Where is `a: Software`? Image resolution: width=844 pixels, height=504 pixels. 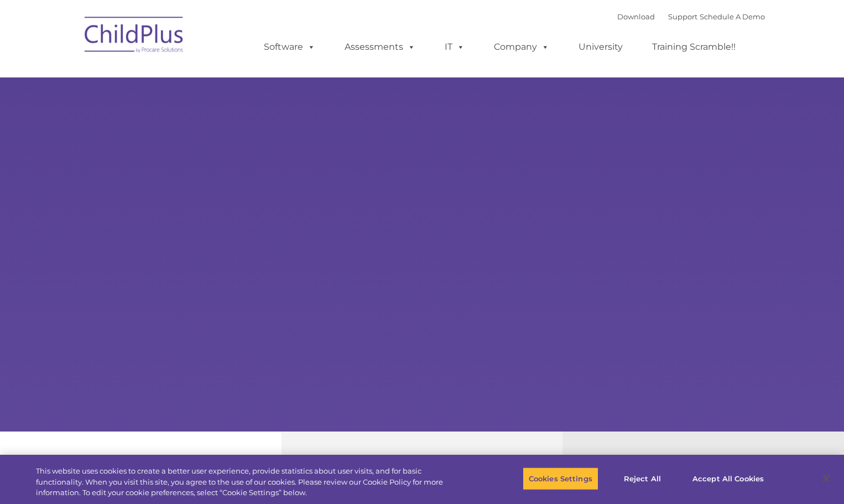 a: Software is located at coordinates (289, 47).